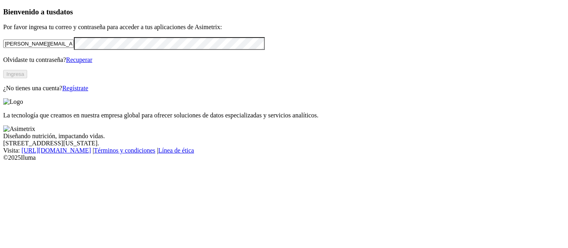 This screenshot has height=248, width=568. I want to click on a: Términos y condiciones, so click(125, 150).